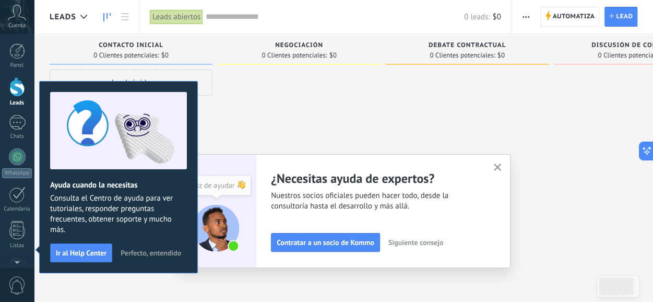  What do you see at coordinates (17, 173) in the screenshot?
I see `div: WhatsApp` at bounding box center [17, 173].